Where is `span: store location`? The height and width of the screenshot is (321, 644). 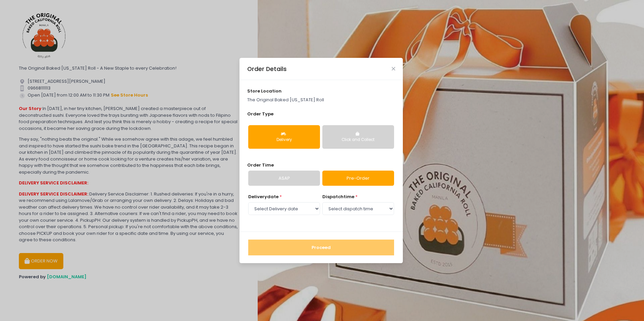 span: store location is located at coordinates (264, 91).